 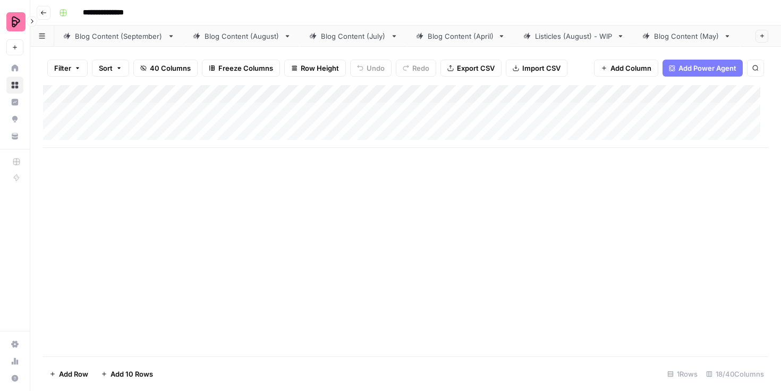 I want to click on button: Help + Support, so click(x=15, y=378).